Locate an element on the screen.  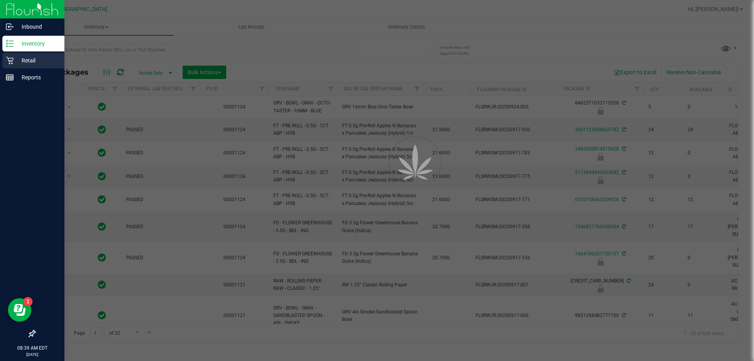
inline-svg: Inventory is located at coordinates (10, 44).